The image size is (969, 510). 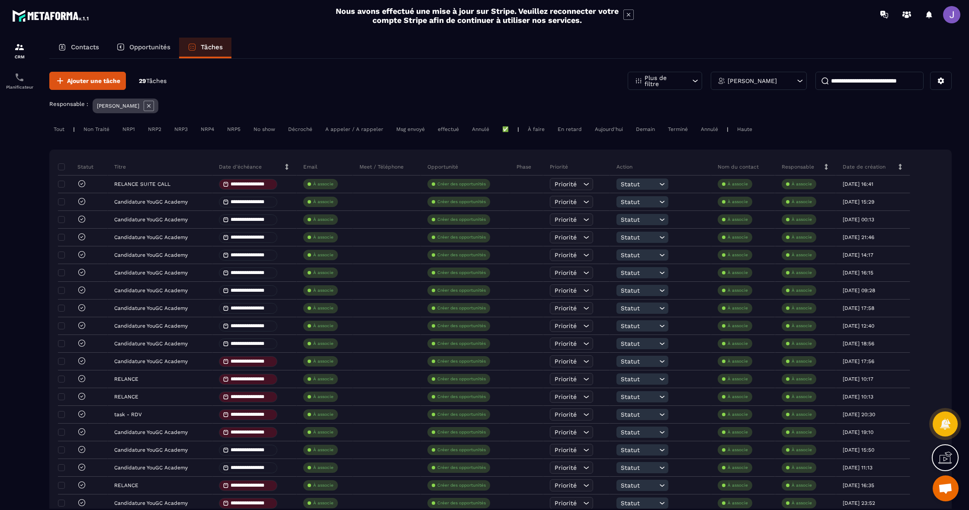 I want to click on div: À faire, so click(x=536, y=129).